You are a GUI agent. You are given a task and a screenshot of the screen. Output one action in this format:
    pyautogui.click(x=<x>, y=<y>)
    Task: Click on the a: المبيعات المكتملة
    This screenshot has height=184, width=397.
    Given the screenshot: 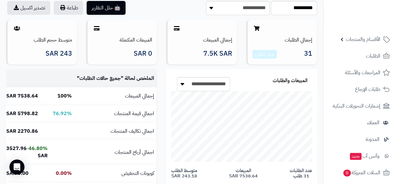 What is the action you would take?
    pyautogui.click(x=136, y=40)
    